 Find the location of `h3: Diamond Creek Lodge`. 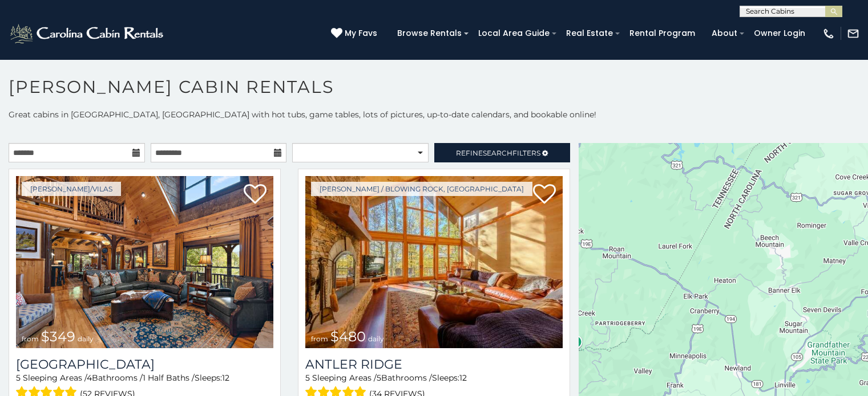

h3: Diamond Creek Lodge is located at coordinates (144, 364).